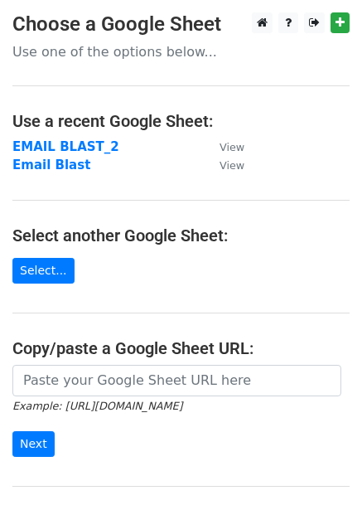 The height and width of the screenshot is (505, 362). What do you see at coordinates (33, 443) in the screenshot?
I see `input: Next` at bounding box center [33, 443].